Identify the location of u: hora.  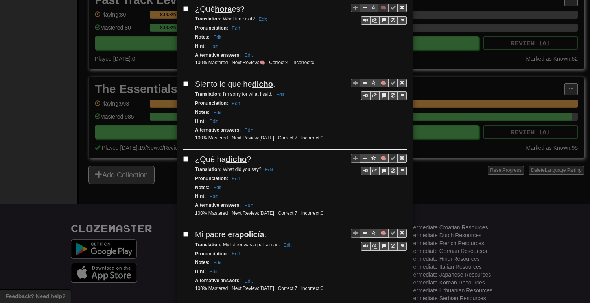
(223, 9).